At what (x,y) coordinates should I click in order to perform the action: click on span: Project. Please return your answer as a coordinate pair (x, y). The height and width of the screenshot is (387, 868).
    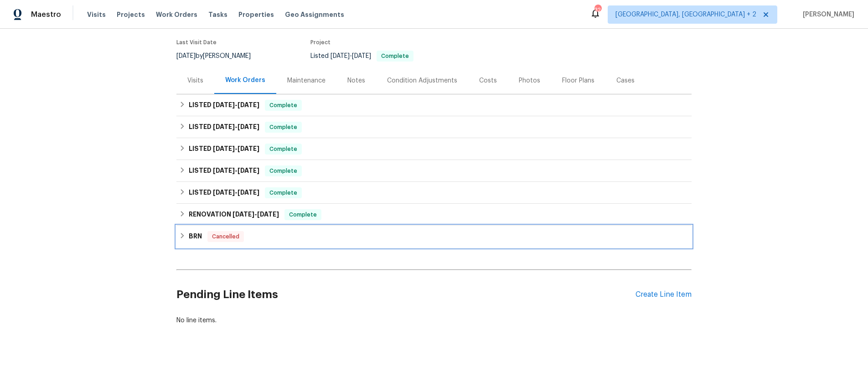
    Looking at the image, I should click on (321, 42).